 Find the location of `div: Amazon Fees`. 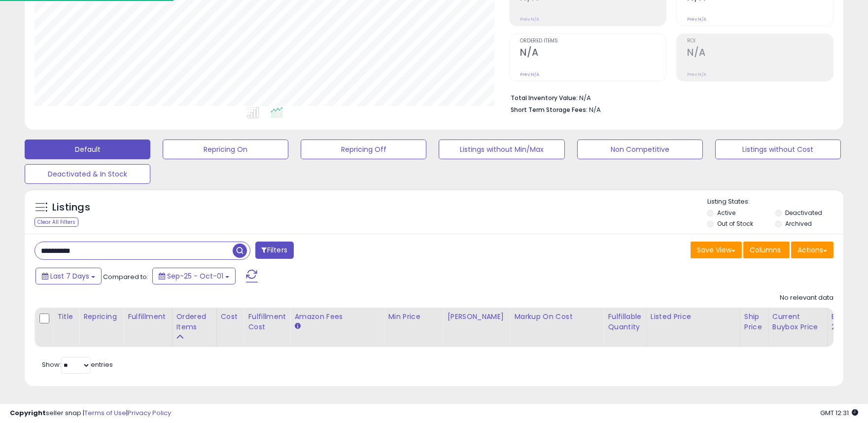

div: Amazon Fees is located at coordinates (337, 317).